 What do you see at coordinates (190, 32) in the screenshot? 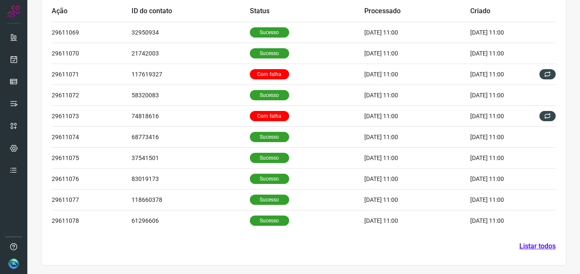
I see `td: 32950934` at bounding box center [190, 32].